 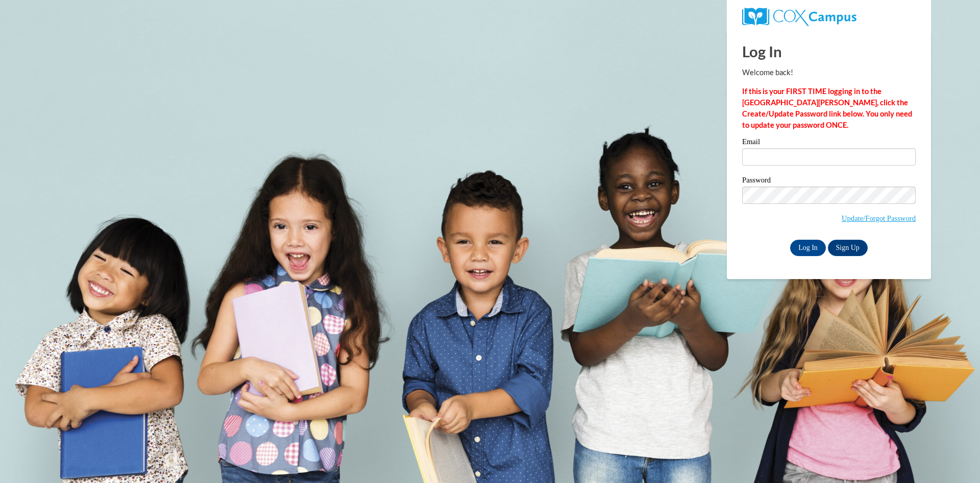 I want to click on p: Welcome back!, so click(x=829, y=73).